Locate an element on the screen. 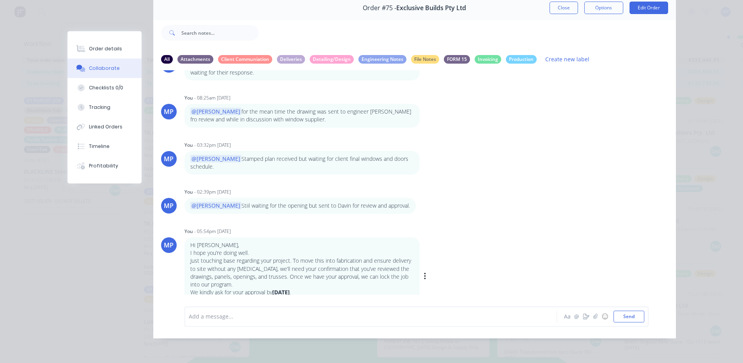 This screenshot has width=743, height=363. div: Engineering Notes is located at coordinates (382, 59).